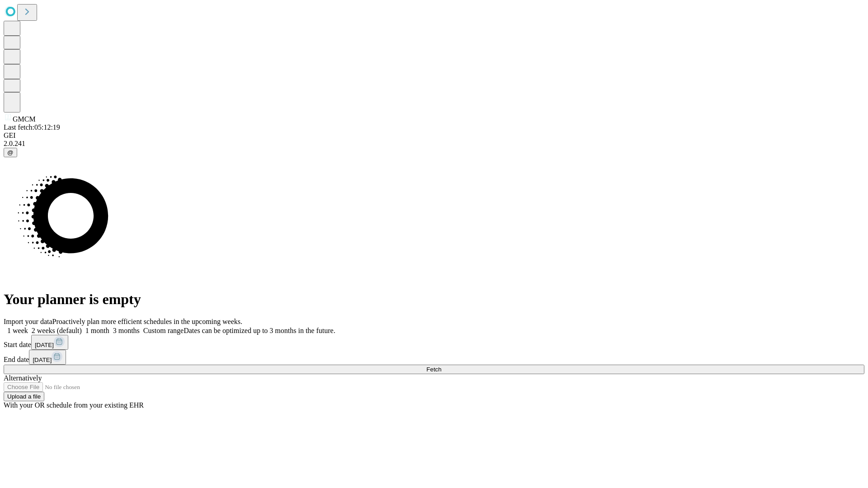 This screenshot has height=488, width=868. Describe the element at coordinates (163, 330) in the screenshot. I see `span: Custom range` at that location.